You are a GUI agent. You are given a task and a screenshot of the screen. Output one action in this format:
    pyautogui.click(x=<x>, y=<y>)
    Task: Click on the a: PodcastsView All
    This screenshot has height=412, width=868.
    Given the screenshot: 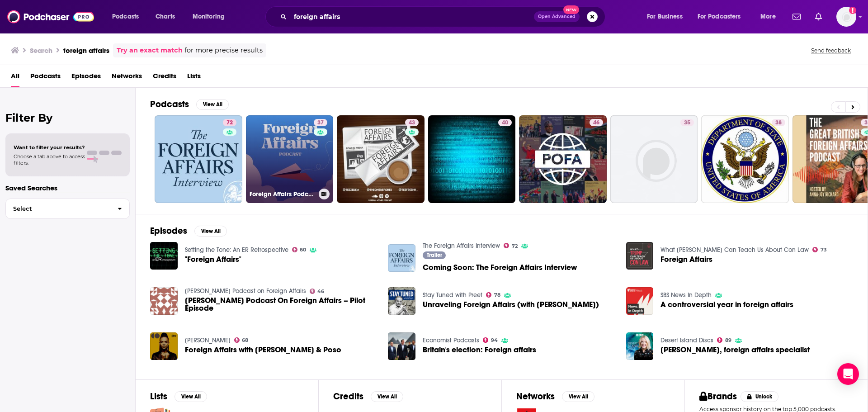 What is the action you would take?
    pyautogui.click(x=189, y=104)
    